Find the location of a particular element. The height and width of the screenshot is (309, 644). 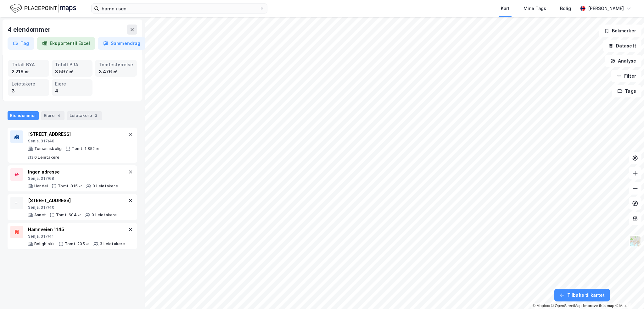

div: Handel is located at coordinates (41, 186).